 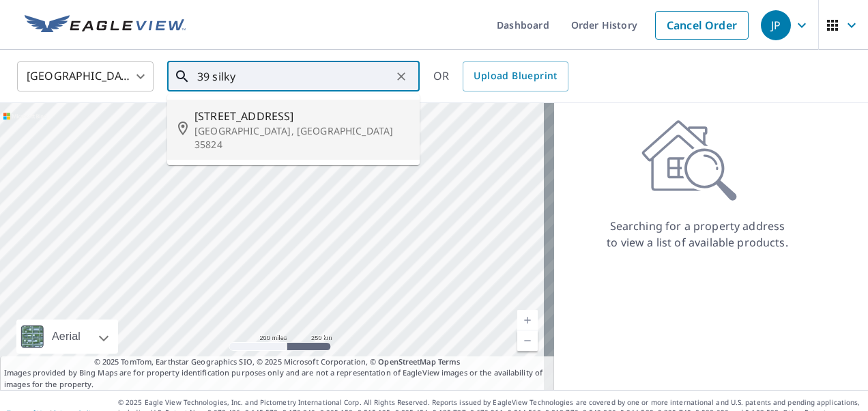 I want to click on div: JP, so click(x=776, y=25).